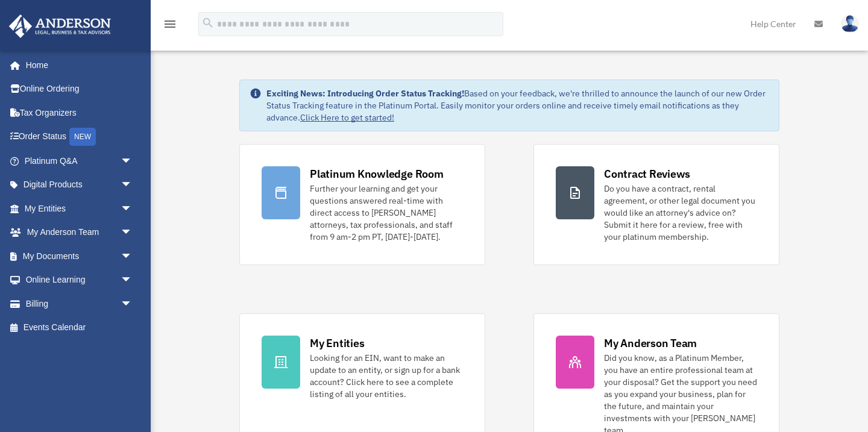 The height and width of the screenshot is (432, 868). Describe the element at coordinates (82, 137) in the screenshot. I see `div: NEW` at that location.